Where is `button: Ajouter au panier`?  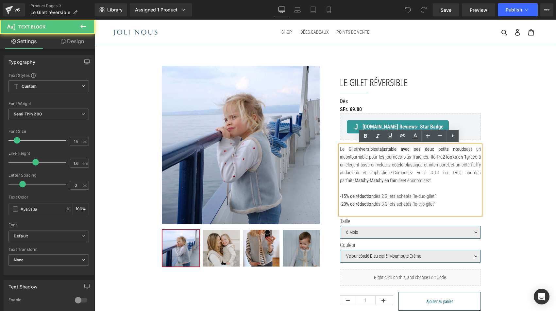
button: Ajouter au panier is located at coordinates (345, 281).